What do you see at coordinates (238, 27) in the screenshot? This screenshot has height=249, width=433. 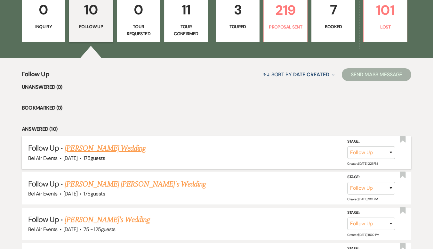 I see `p: Toured` at bounding box center [238, 27].